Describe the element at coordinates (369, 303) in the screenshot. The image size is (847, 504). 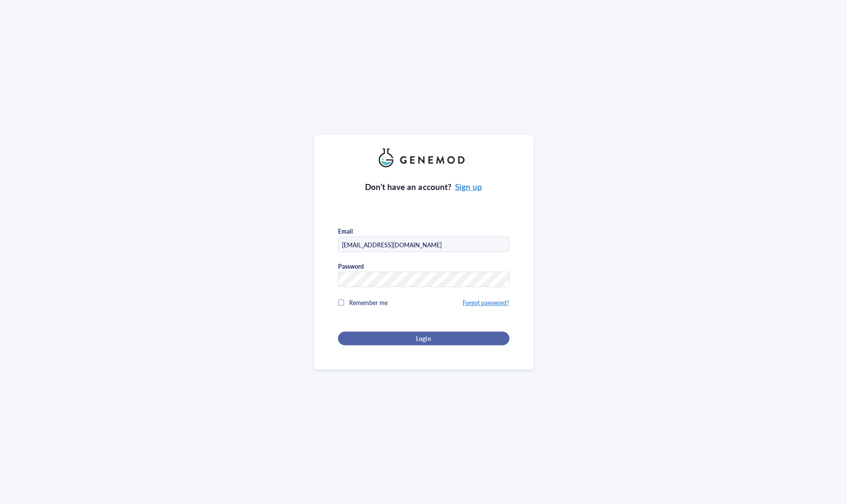
I see `span: Remember me` at that location.